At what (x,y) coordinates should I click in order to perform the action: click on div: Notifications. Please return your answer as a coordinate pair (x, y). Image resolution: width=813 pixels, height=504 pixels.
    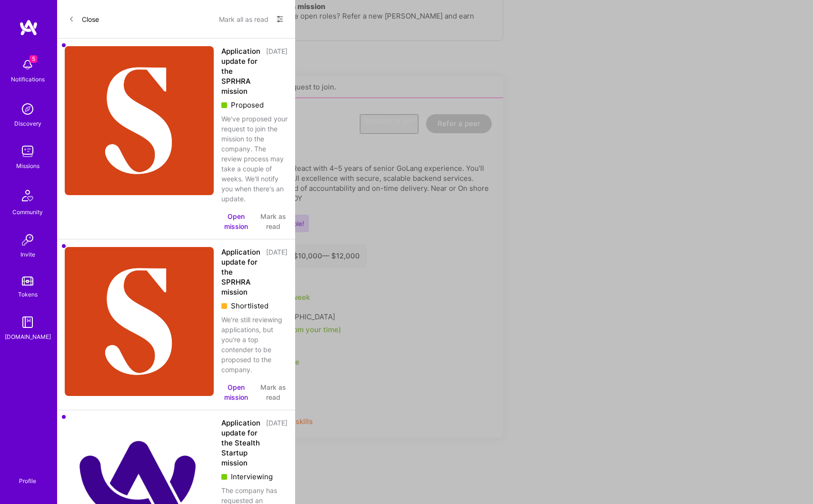
    Looking at the image, I should click on (27, 79).